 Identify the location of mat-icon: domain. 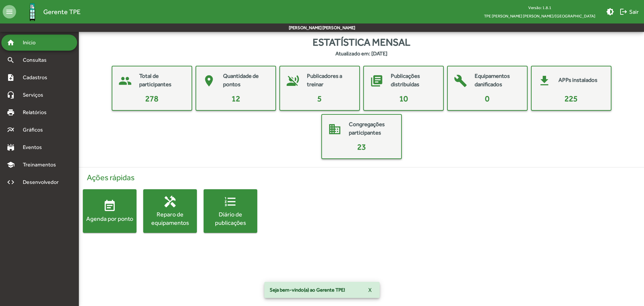
(334, 129).